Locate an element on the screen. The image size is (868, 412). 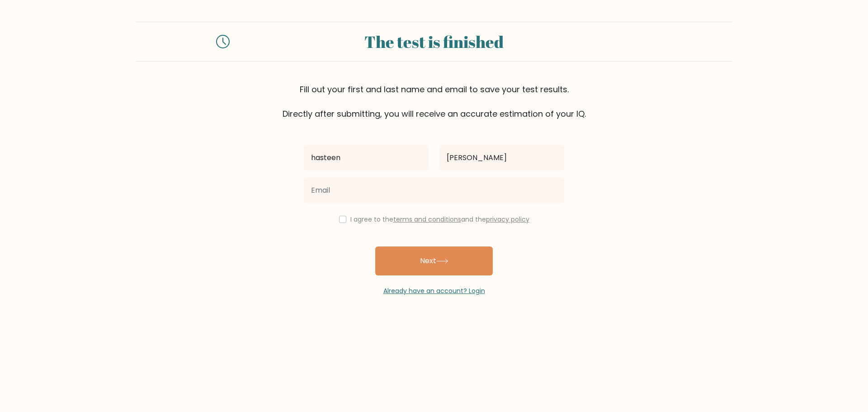
div: The test is finished is located at coordinates (434, 42).